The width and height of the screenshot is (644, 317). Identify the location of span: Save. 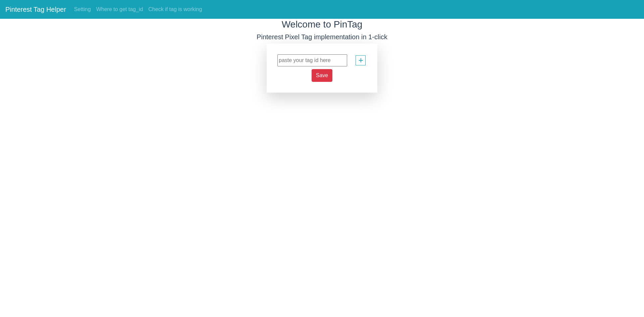
(322, 75).